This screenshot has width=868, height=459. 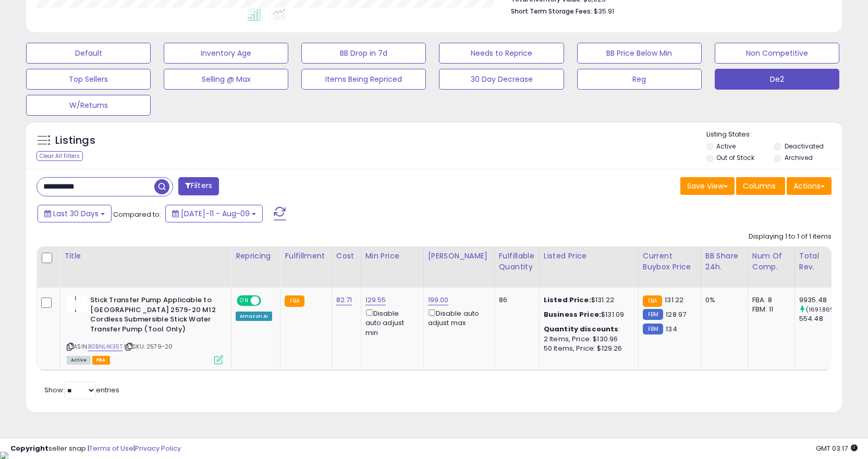 What do you see at coordinates (726, 146) in the screenshot?
I see `label: Active` at bounding box center [726, 146].